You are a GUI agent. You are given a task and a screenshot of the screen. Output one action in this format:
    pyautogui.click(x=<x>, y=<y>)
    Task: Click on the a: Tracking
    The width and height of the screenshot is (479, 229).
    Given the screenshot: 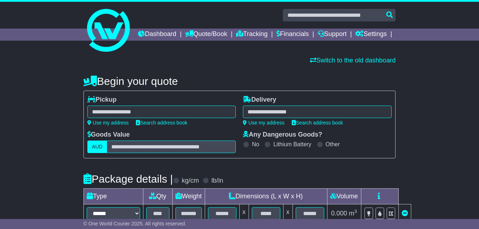 What is the action you would take?
    pyautogui.click(x=252, y=35)
    